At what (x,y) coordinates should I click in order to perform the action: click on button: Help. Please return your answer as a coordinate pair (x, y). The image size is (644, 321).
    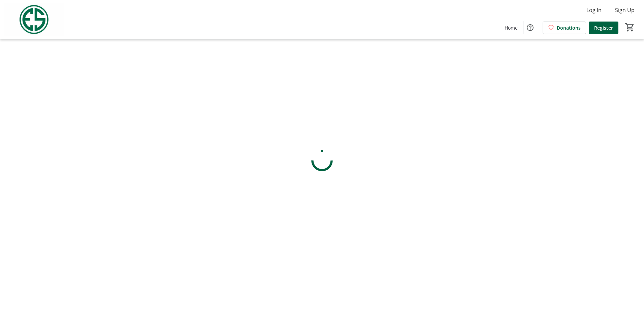
    Looking at the image, I should click on (530, 27).